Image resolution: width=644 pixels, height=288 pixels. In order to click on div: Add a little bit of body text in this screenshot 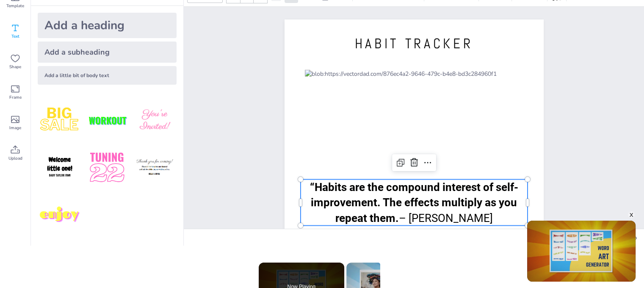, I will do `click(107, 75)`.